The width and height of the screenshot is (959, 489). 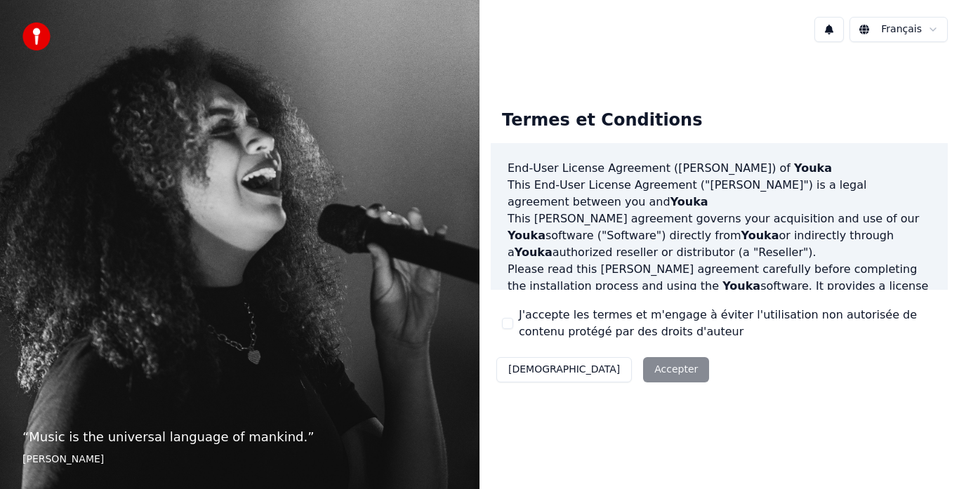 I want to click on img: youka, so click(x=37, y=37).